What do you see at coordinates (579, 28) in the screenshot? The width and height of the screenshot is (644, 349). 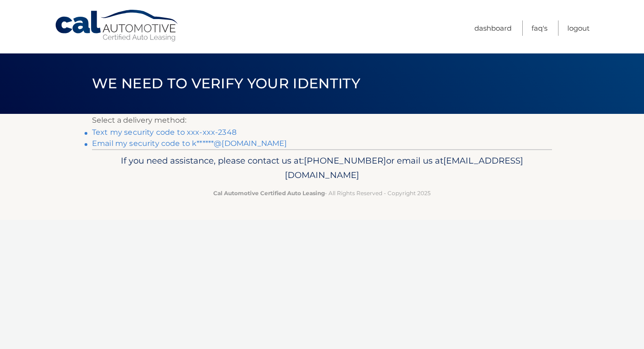 I see `a: Logout` at bounding box center [579, 28].